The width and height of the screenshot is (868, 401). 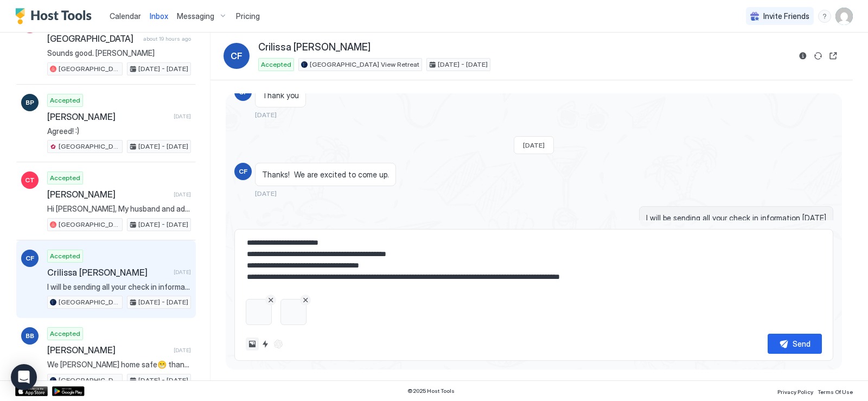 What do you see at coordinates (30, 336) in the screenshot?
I see `span: BB` at bounding box center [30, 336].